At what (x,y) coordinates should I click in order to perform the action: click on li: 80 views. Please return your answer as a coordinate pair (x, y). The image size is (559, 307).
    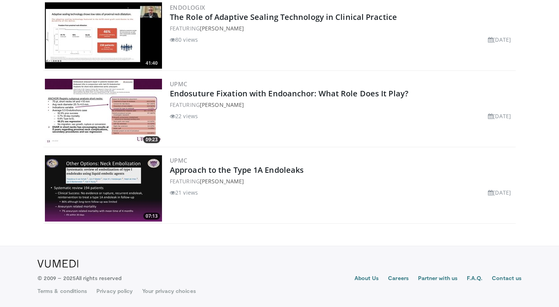
    Looking at the image, I should click on (184, 39).